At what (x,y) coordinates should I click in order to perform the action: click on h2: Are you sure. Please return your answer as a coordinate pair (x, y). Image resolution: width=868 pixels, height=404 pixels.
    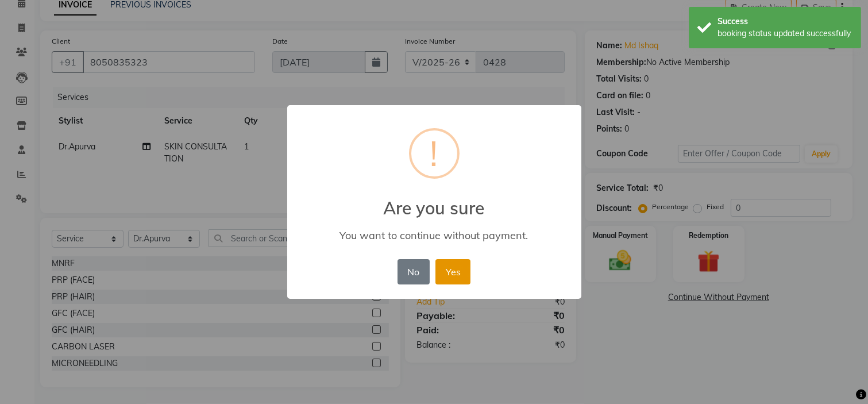
    Looking at the image, I should click on (434, 201).